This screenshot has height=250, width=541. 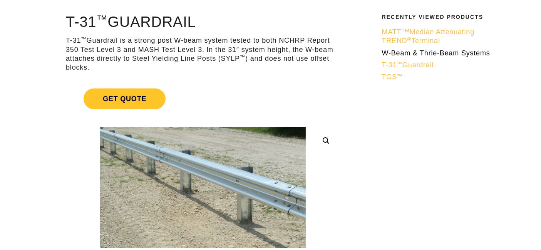 I want to click on sup: TM, so click(x=406, y=30).